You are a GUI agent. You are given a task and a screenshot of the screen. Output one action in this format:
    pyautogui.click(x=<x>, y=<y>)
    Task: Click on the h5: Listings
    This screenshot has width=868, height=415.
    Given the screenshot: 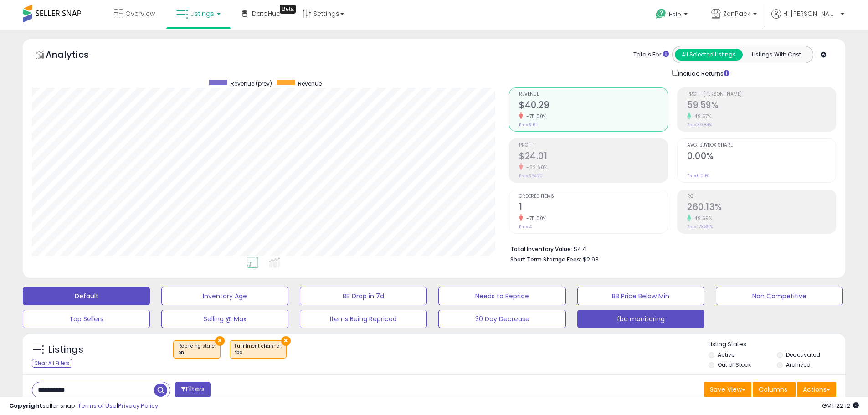 What is the action you would take?
    pyautogui.click(x=66, y=350)
    